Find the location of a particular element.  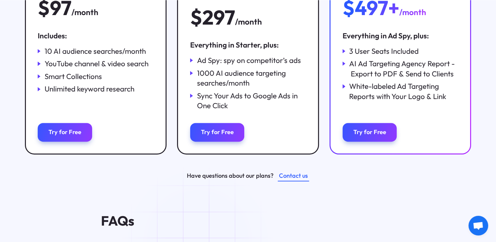

div: Smart Collections is located at coordinates (73, 76).